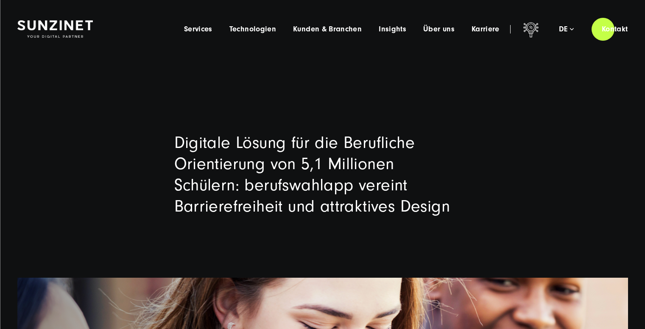 Image resolution: width=645 pixels, height=329 pixels. Describe the element at coordinates (253, 29) in the screenshot. I see `a: Technologien` at that location.